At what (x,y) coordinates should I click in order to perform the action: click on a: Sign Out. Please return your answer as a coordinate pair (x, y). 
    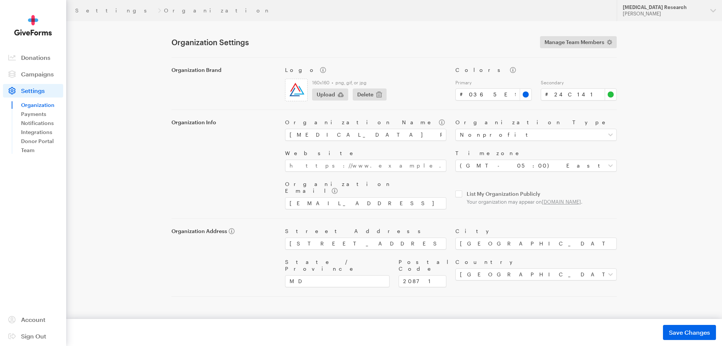
    Looking at the image, I should click on (33, 336).